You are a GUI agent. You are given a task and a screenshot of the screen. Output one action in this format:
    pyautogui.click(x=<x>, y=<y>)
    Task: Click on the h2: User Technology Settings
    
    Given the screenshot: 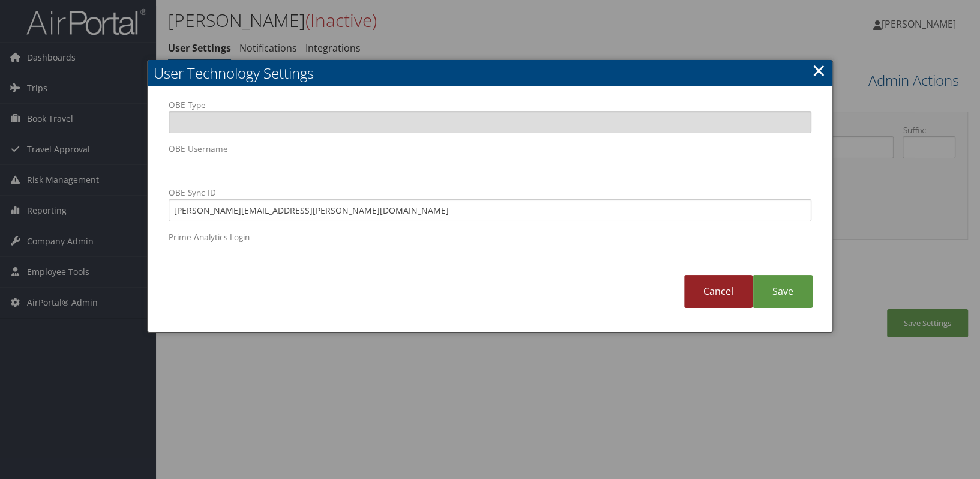 What is the action you would take?
    pyautogui.click(x=490, y=73)
    